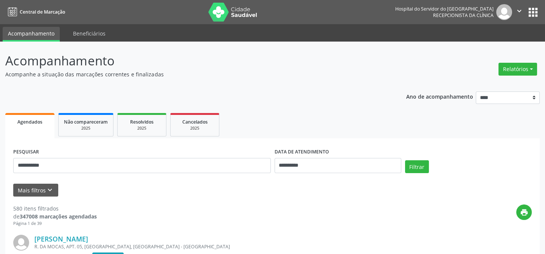 The image size is (545, 254). What do you see at coordinates (86, 122) in the screenshot?
I see `span: Não compareceram` at bounding box center [86, 122].